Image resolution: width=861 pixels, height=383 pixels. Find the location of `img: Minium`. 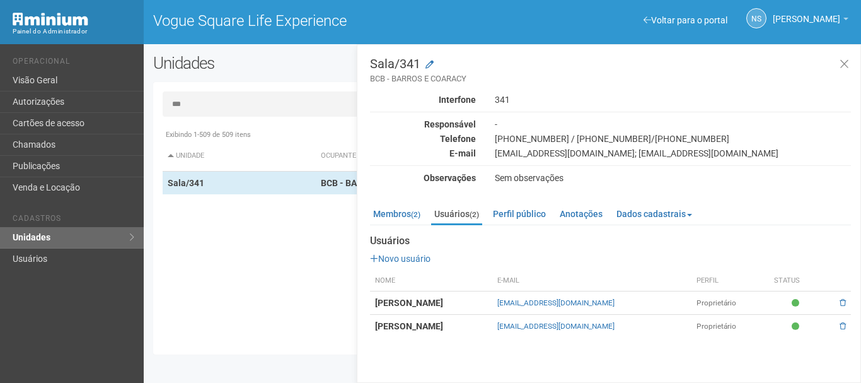

img: Minium is located at coordinates (50, 19).